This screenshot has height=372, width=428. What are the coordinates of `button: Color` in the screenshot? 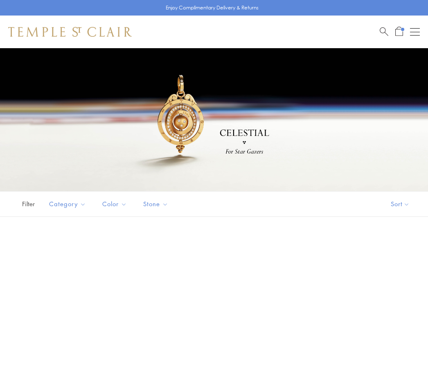 It's located at (114, 204).